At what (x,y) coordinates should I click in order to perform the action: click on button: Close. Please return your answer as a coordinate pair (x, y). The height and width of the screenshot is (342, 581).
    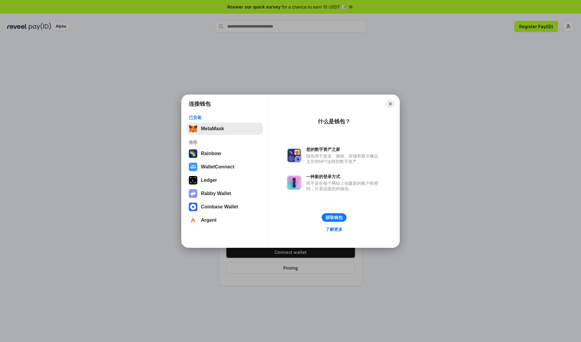
    Looking at the image, I should click on (391, 104).